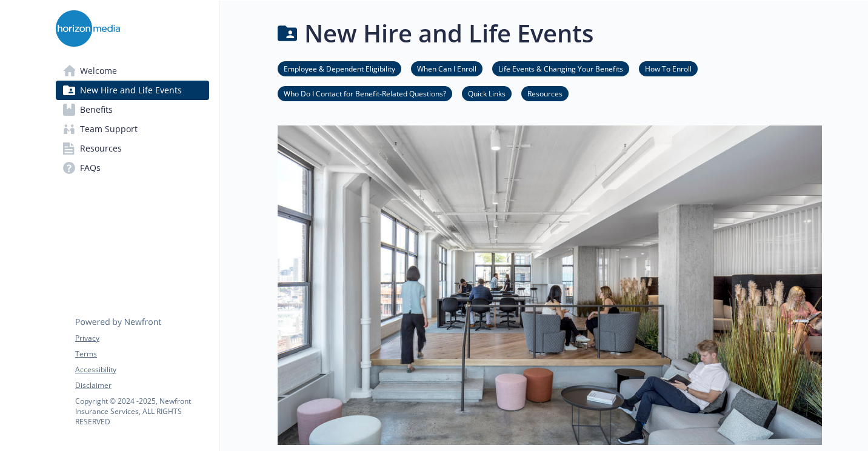 This screenshot has height=451, width=868. Describe the element at coordinates (98, 71) in the screenshot. I see `span: Welcome` at that location.